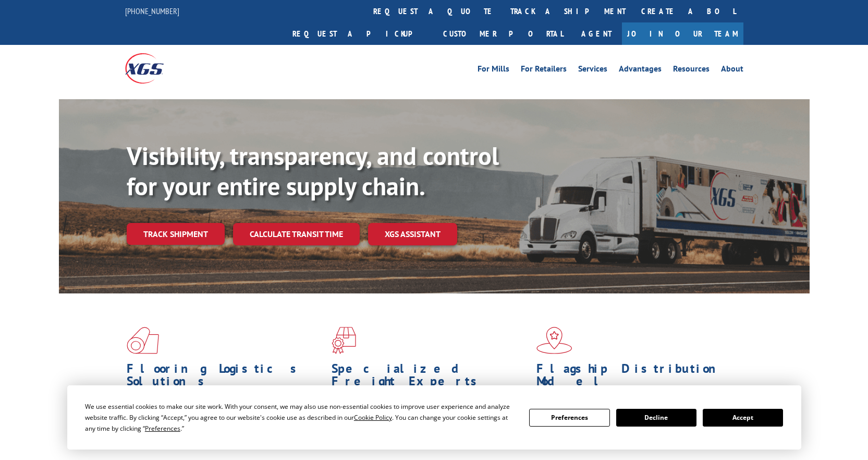  I want to click on a: Calculate transit time, so click(296, 234).